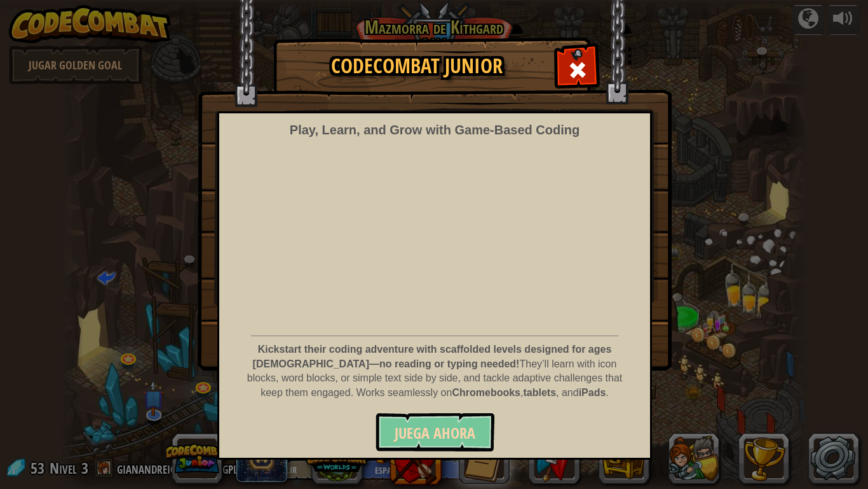 Image resolution: width=868 pixels, height=489 pixels. Describe the element at coordinates (592, 392) in the screenshot. I see `strong: iPads` at that location.